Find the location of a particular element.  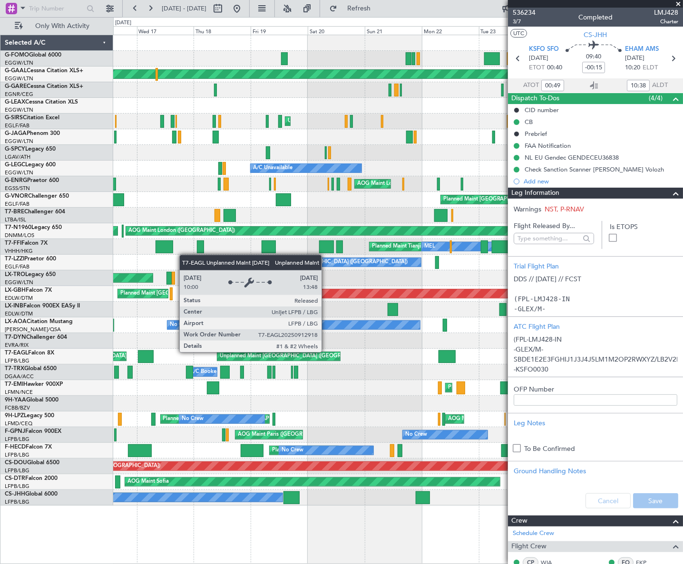

span: (4/4) is located at coordinates (655, 98).